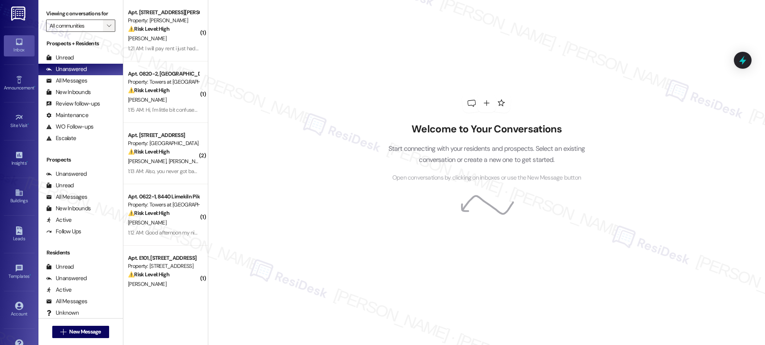 The image size is (765, 345). What do you see at coordinates (81, 160) in the screenshot?
I see `div: Prospects` at bounding box center [81, 160].